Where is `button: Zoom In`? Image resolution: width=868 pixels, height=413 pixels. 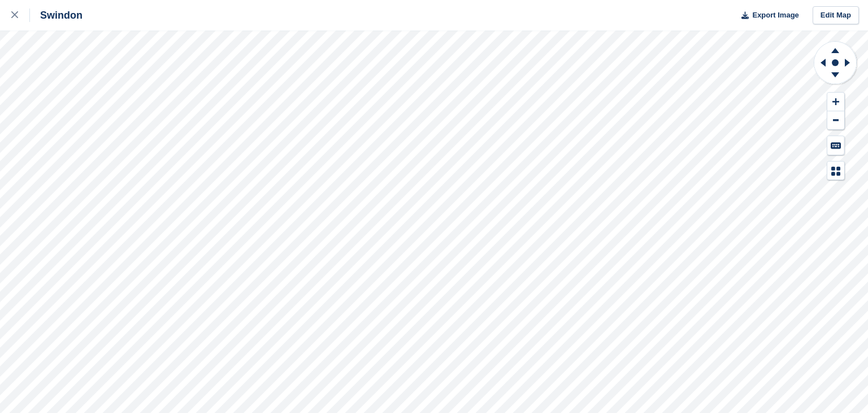
button: Zoom In is located at coordinates (836, 101).